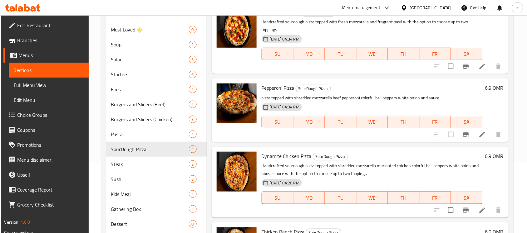 The height and width of the screenshot is (233, 527). What do you see at coordinates (150, 179) in the screenshot?
I see `div: Sushi` at bounding box center [150, 179].